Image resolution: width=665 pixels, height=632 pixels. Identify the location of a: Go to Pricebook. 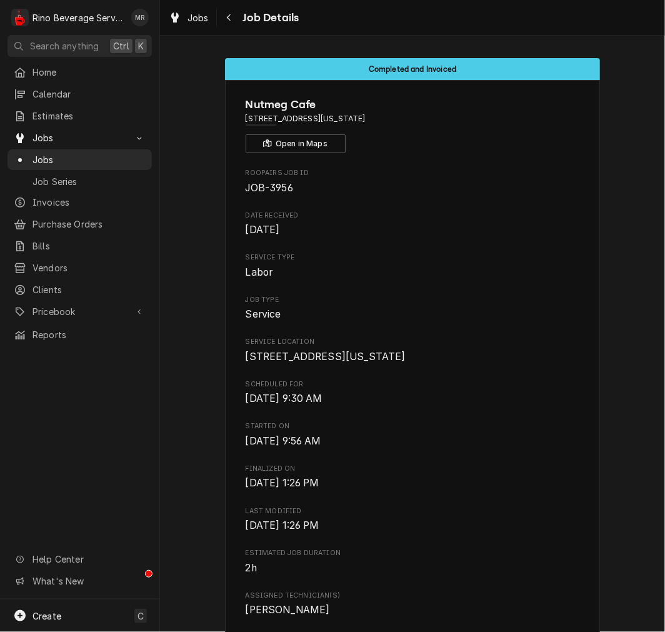
(79, 311).